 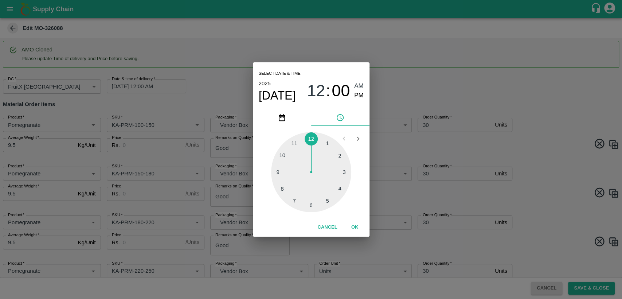 I want to click on button: 00, so click(x=341, y=91).